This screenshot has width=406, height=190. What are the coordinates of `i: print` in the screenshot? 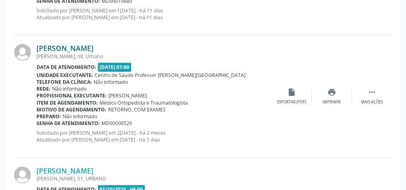 It's located at (332, 92).